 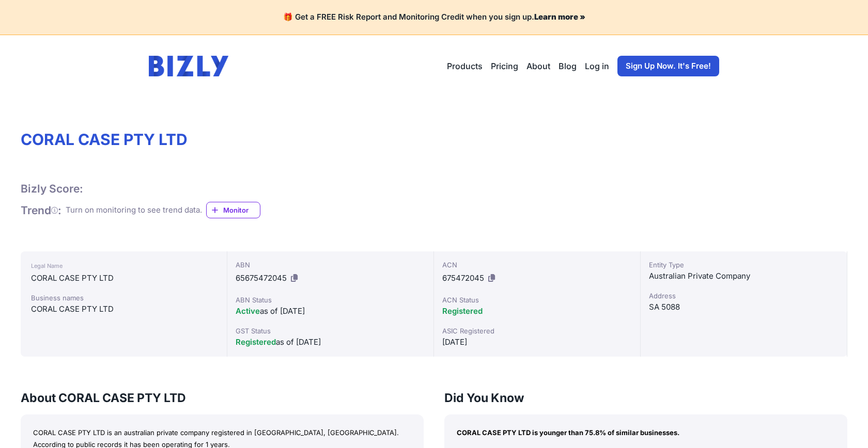 What do you see at coordinates (330, 265) in the screenshot?
I see `div: ABN` at bounding box center [330, 265].